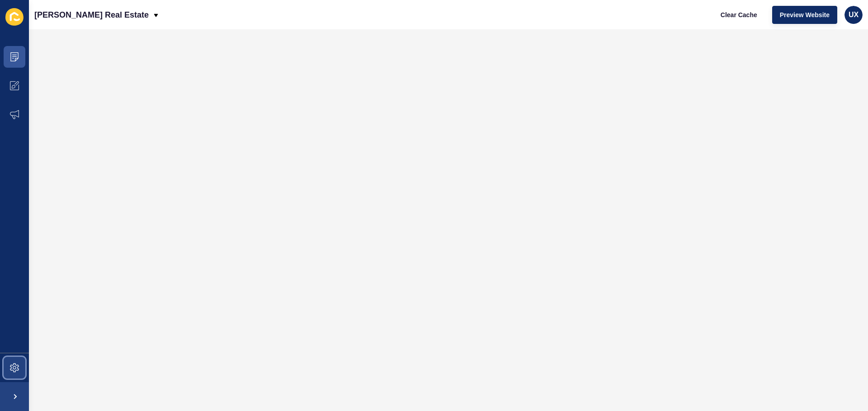 Image resolution: width=868 pixels, height=411 pixels. I want to click on span: Preview Website, so click(804, 15).